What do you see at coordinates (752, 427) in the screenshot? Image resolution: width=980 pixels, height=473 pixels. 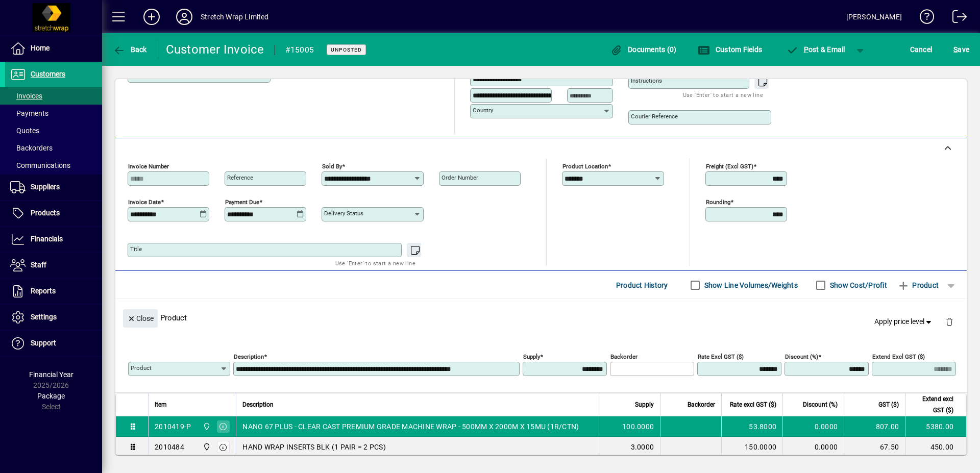 I see `div: 53.8000` at bounding box center [752, 427].